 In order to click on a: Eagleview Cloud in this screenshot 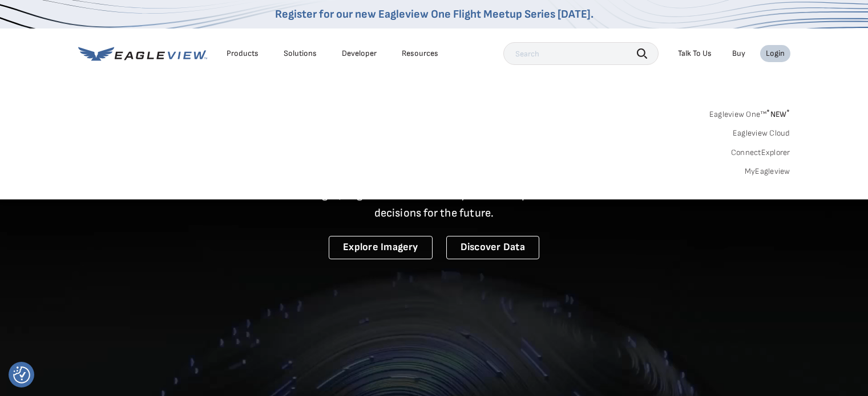, I will do `click(761, 133)`.